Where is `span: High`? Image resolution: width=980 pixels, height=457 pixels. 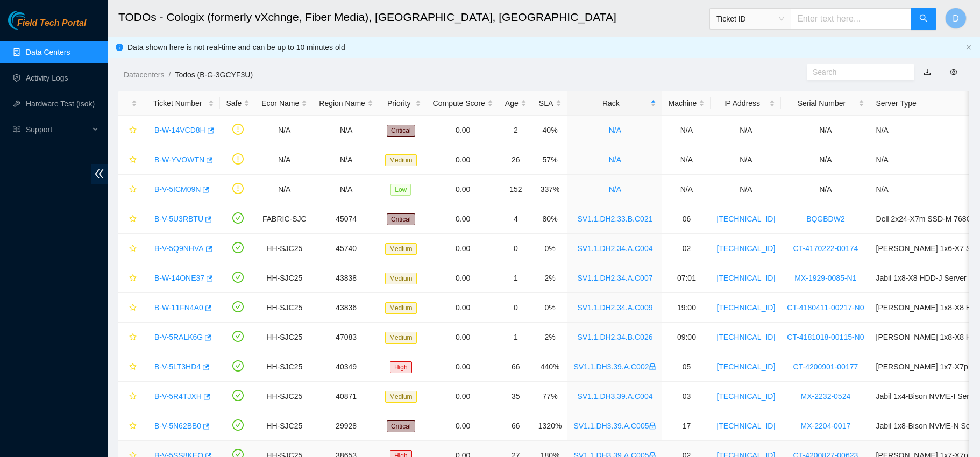
span: High is located at coordinates (401, 367).